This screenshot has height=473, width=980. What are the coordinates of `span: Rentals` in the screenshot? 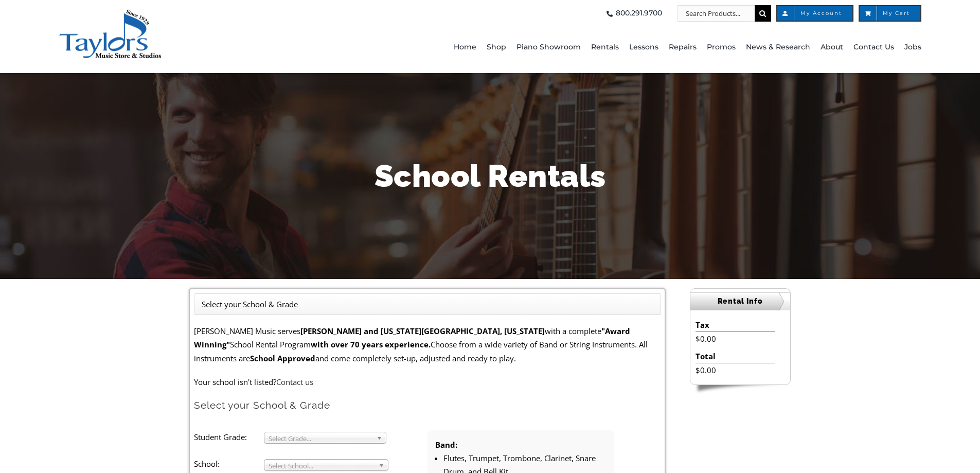 It's located at (605, 47).